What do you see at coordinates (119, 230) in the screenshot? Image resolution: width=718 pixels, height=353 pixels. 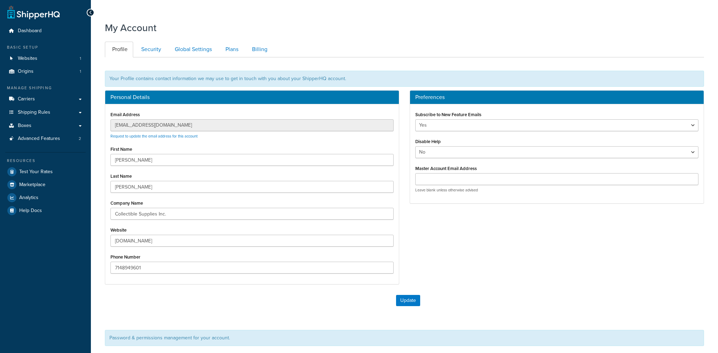 I see `label: Website` at bounding box center [119, 230].